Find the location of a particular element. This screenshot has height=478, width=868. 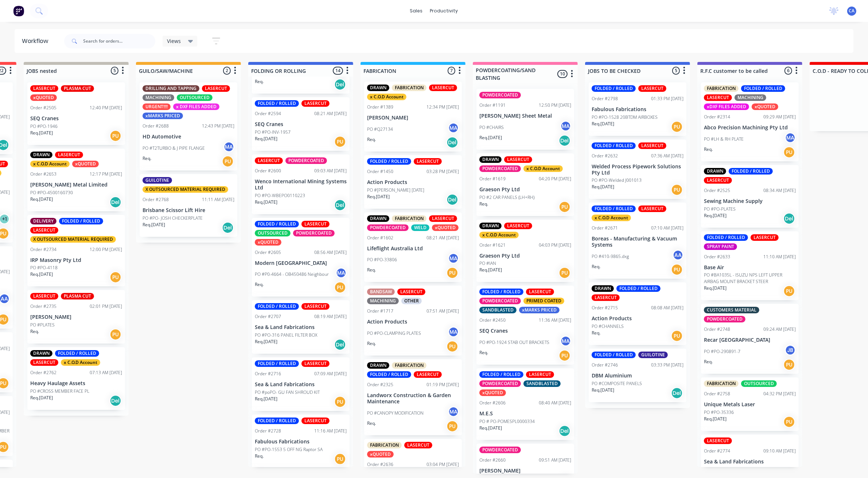

p: Abco Precision Machining Pty Ltd is located at coordinates (750, 128).